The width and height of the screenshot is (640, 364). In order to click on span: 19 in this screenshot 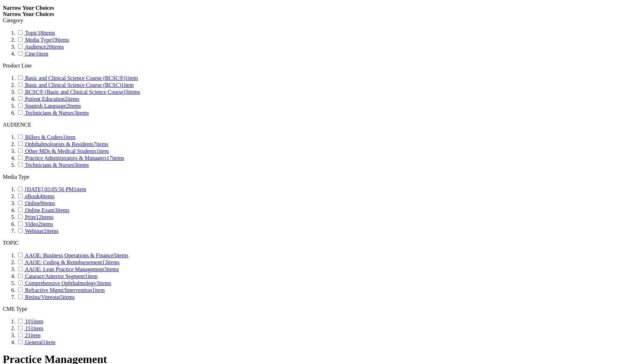, I will do `click(60, 40)`.